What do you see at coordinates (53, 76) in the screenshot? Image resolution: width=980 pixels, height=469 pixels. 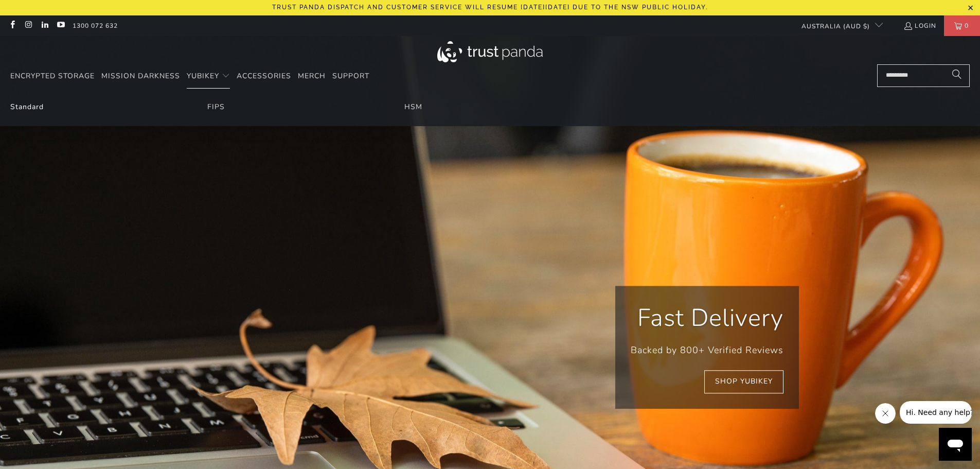 I see `a: Encrypted Storage` at bounding box center [53, 76].